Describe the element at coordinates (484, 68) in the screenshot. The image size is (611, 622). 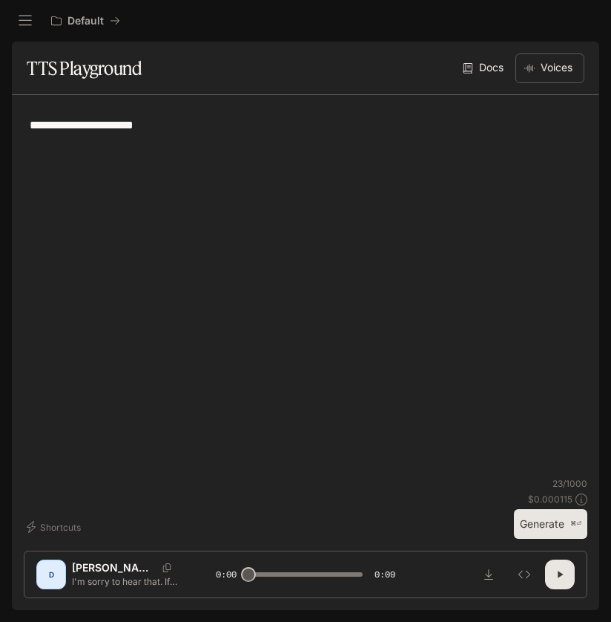
I see `a: Docs` at that location.